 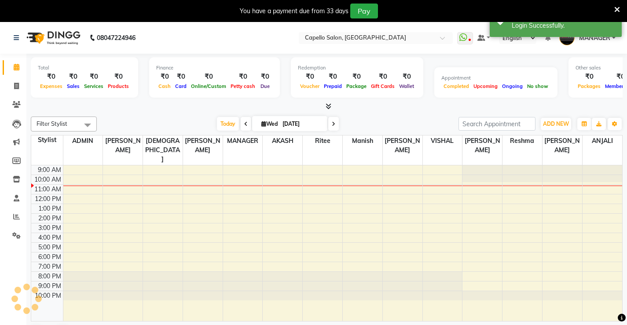 What do you see at coordinates (512, 86) in the screenshot?
I see `span: Ongoing` at bounding box center [512, 86].